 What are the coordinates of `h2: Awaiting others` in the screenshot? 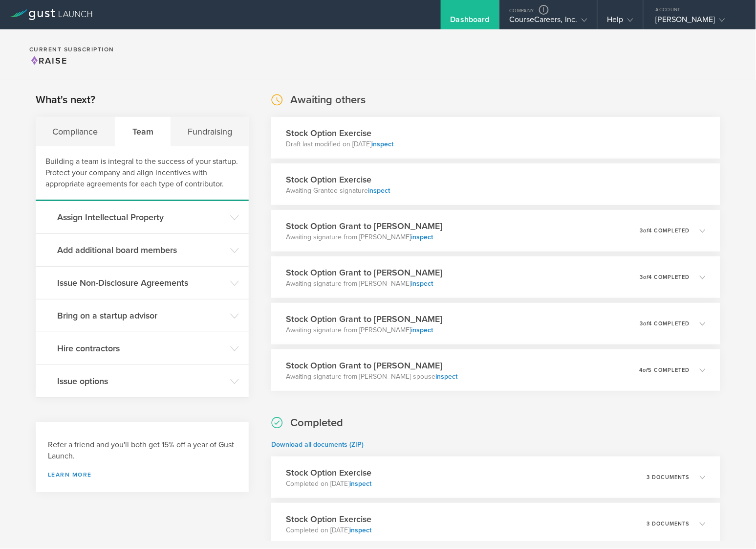 It's located at (328, 100).